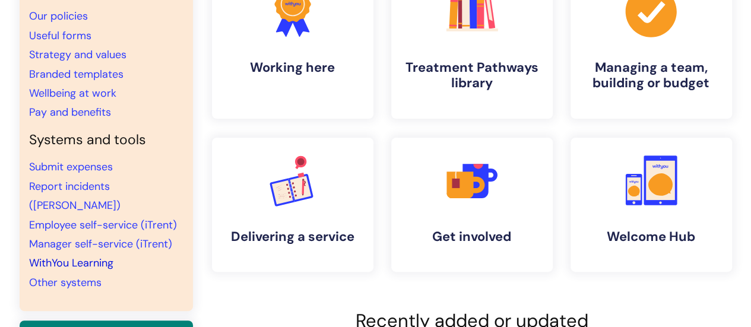  I want to click on a: Manager self-service (iTrent), so click(100, 244).